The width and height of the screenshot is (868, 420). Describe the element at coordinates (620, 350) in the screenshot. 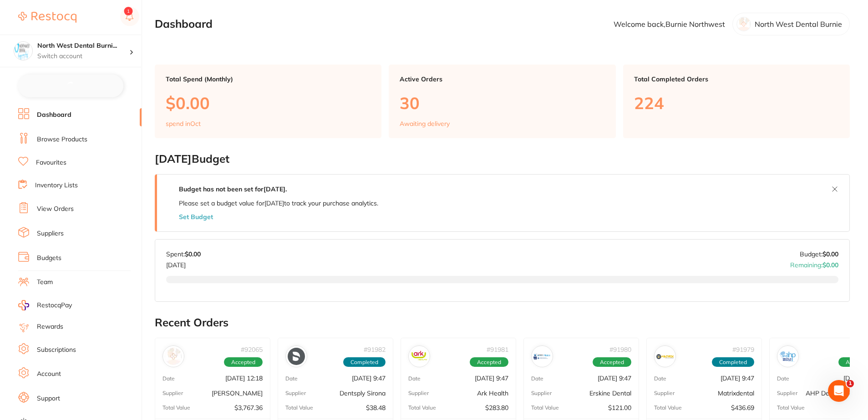

I see `p: # 91980` at that location.